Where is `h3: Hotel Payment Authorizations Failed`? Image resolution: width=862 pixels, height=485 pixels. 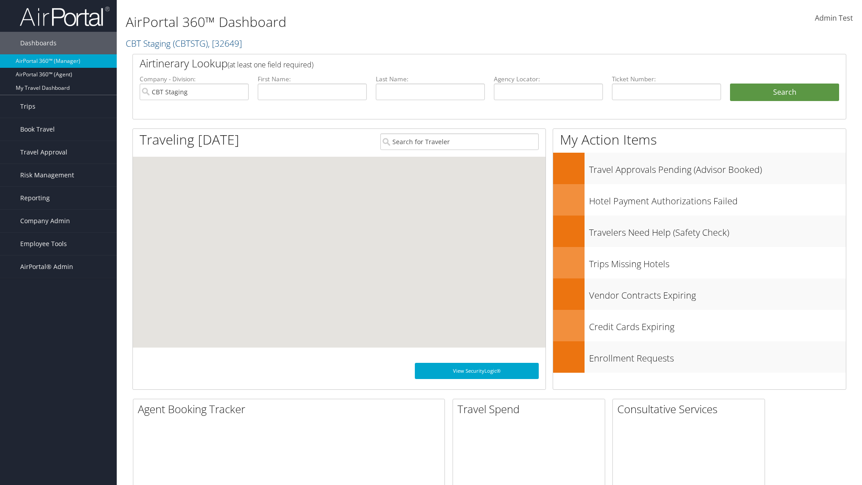
h3: Hotel Payment Authorizations Failed is located at coordinates (718, 199).